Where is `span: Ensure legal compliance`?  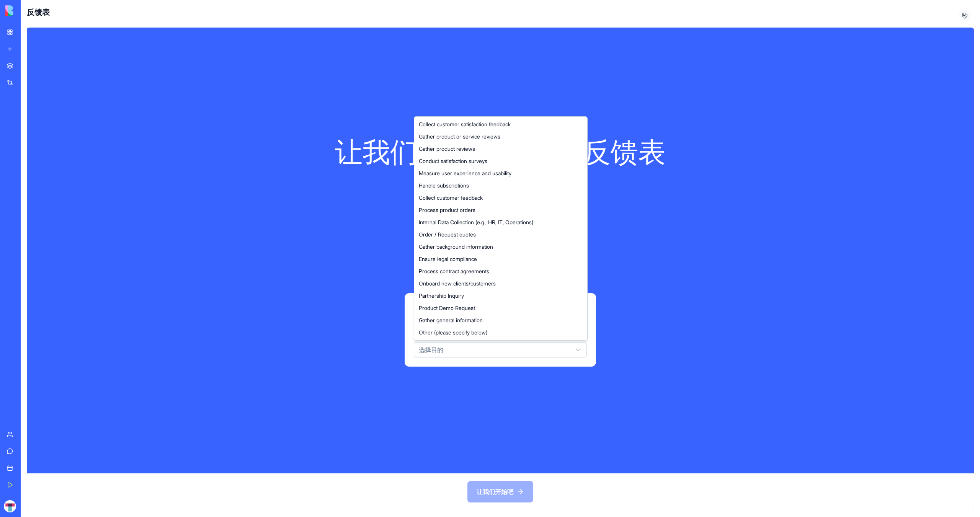 span: Ensure legal compliance is located at coordinates (448, 259).